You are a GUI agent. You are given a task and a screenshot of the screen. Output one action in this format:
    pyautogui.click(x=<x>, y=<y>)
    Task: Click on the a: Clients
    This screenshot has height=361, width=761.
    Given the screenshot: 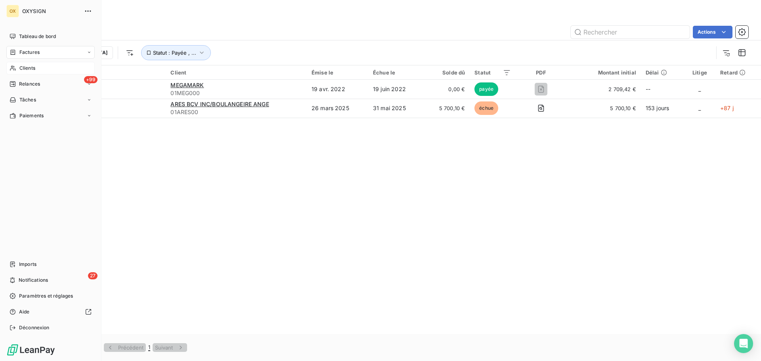 What is the action you would take?
    pyautogui.click(x=50, y=68)
    